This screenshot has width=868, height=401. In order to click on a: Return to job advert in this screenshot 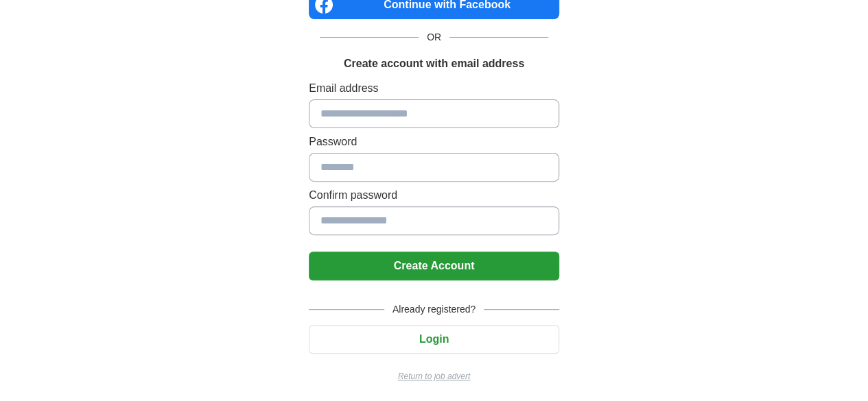, I will do `click(434, 377)`.